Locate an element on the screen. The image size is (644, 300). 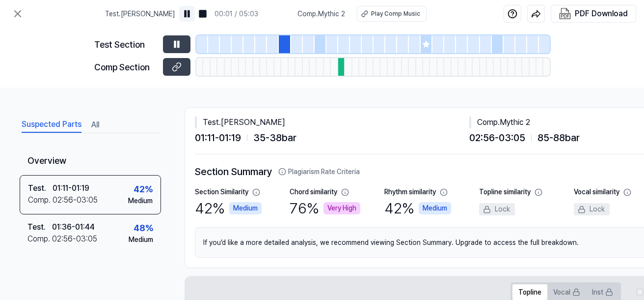
button: Suspected Parts is located at coordinates (51, 125).